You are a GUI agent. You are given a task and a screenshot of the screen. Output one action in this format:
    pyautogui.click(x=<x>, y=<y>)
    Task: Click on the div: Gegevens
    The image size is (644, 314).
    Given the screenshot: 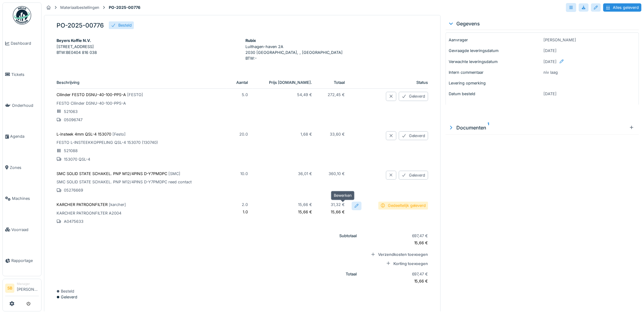 What is the action you would take?
    pyautogui.click(x=542, y=23)
    